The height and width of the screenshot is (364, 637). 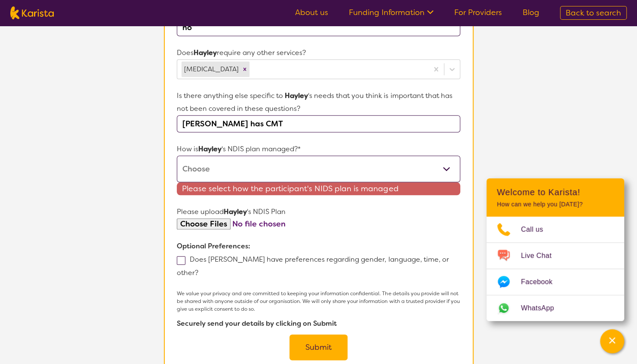 What do you see at coordinates (318, 124) in the screenshot?
I see `input: Type you answer here` at bounding box center [318, 124].